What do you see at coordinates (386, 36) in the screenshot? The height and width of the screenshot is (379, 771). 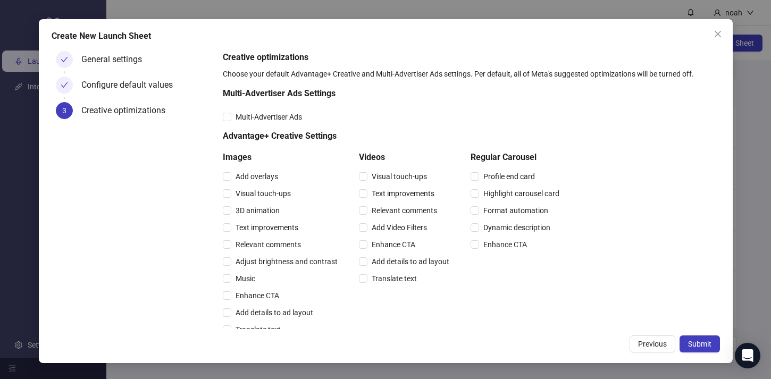 I see `div: Create New Launch Sheet` at bounding box center [386, 36].